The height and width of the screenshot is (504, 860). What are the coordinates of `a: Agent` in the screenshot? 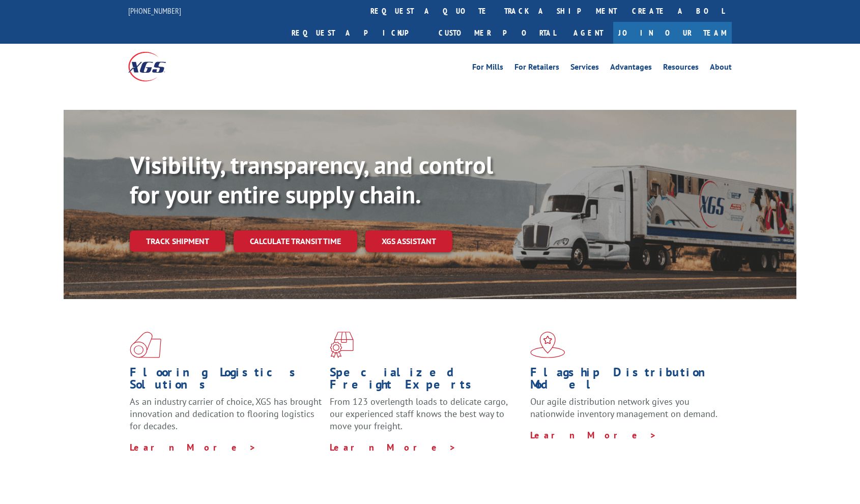 It's located at (588, 32).